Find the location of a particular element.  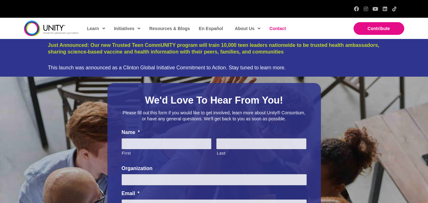

label: Organization is located at coordinates (214, 168).